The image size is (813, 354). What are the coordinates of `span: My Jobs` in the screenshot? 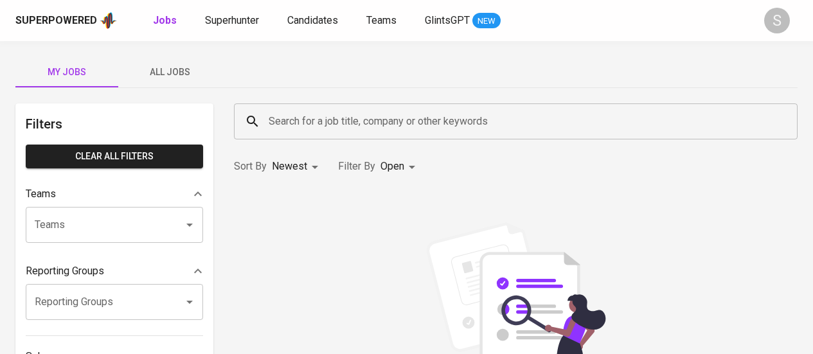 It's located at (67, 72).